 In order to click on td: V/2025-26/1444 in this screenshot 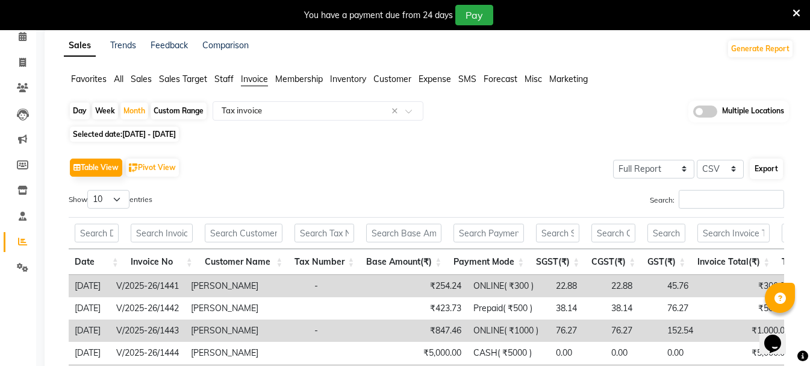, I will do `click(148, 352)`.